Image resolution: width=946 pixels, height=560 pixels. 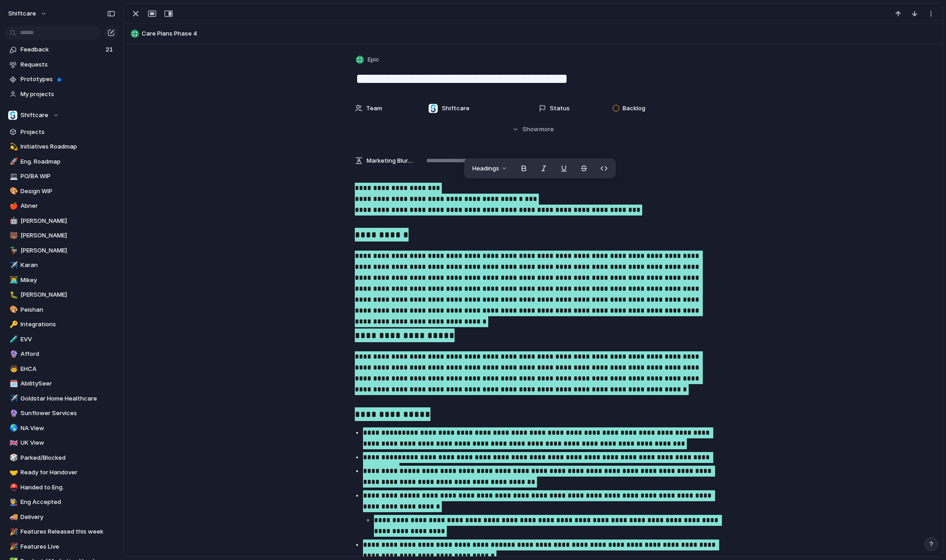 I want to click on span: Features Live, so click(x=68, y=546).